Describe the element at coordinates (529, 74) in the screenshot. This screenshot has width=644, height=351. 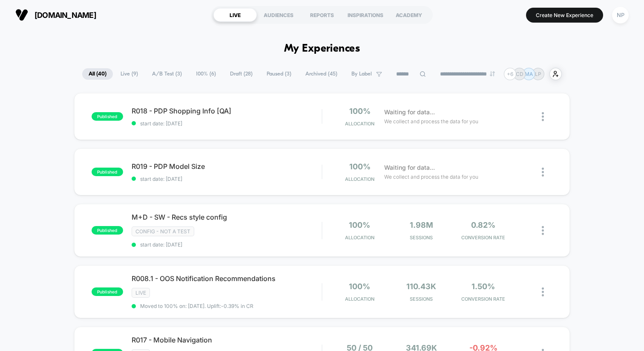
I see `p: MA` at that location.